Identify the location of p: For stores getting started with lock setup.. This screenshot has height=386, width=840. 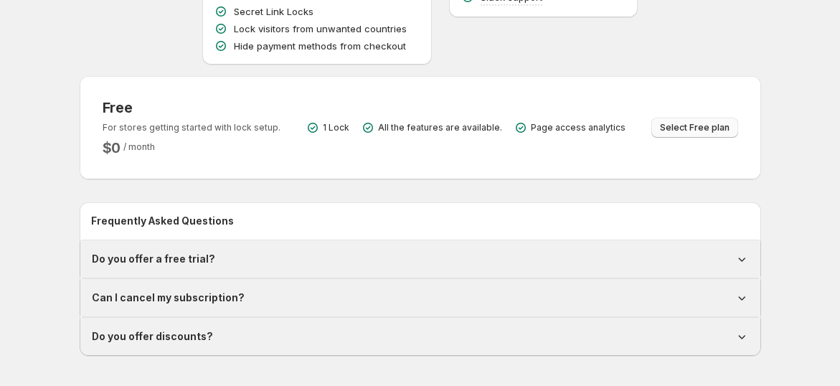
(192, 128).